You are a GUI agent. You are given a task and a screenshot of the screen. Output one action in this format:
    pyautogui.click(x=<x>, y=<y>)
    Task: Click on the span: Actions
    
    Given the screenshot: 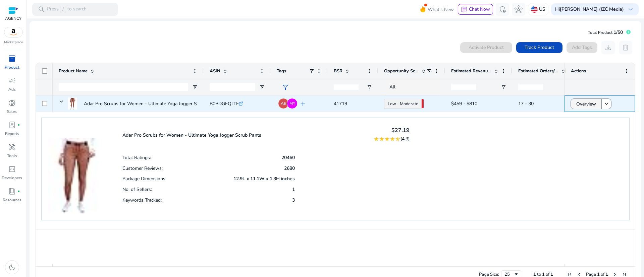 What is the action you would take?
    pyautogui.click(x=578, y=71)
    